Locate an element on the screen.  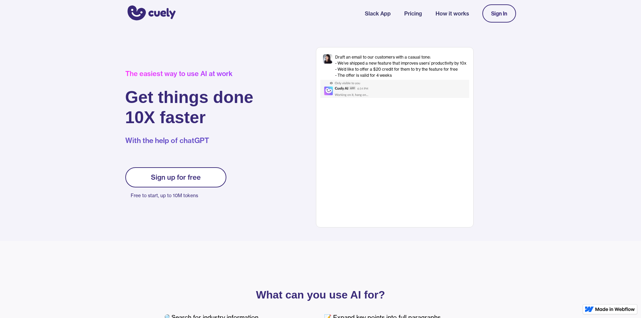
a: How it works is located at coordinates (452, 13).